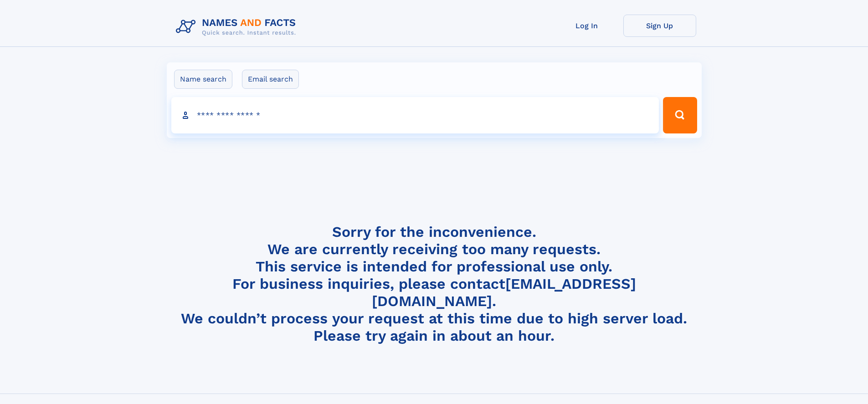 The image size is (868, 404). I want to click on button: Search Button, so click(680, 115).